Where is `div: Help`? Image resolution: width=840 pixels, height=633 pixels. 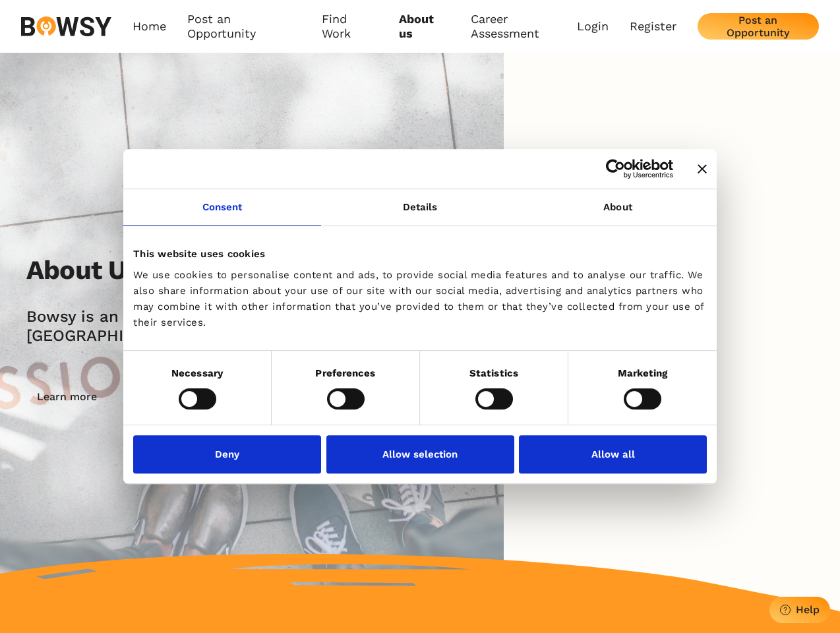
div: Help is located at coordinates (808, 609).